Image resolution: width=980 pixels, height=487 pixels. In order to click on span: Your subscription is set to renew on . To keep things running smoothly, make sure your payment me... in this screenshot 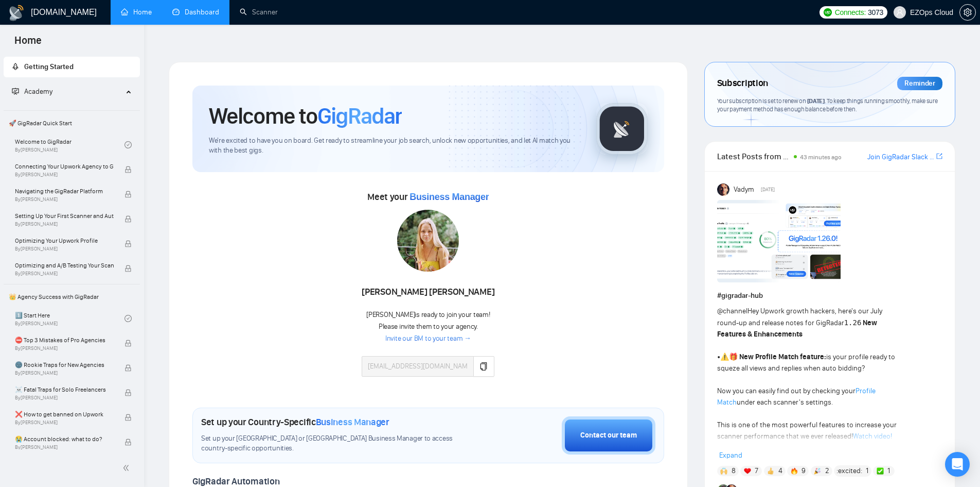, I will do `click(828, 105)`.